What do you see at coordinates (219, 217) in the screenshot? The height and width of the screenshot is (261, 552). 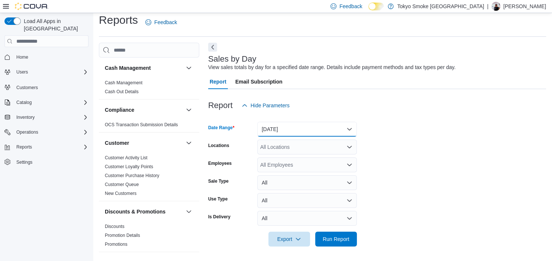 I see `label: Is Delivery` at bounding box center [219, 217].